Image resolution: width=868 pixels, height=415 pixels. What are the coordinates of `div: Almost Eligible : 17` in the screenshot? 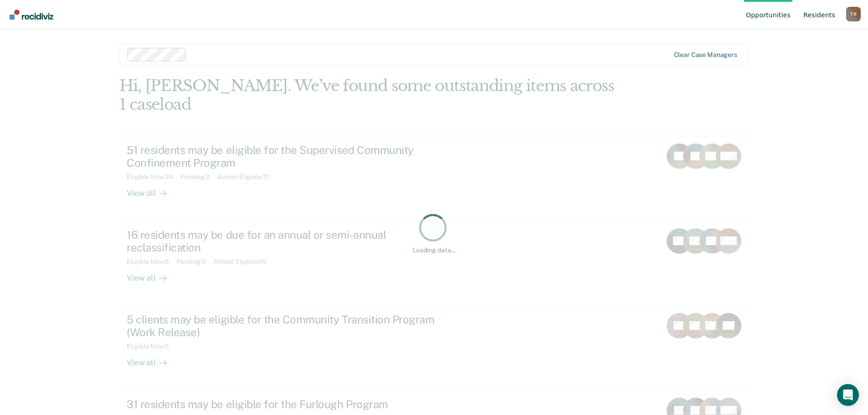 It's located at (247, 177).